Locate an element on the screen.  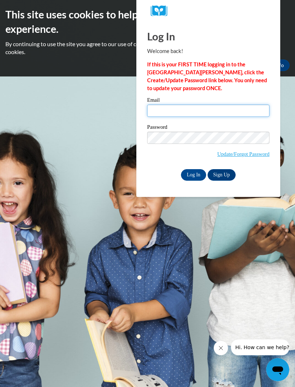
h2: This site uses cookies to help improve your learning experience. is located at coordinates (148, 22).